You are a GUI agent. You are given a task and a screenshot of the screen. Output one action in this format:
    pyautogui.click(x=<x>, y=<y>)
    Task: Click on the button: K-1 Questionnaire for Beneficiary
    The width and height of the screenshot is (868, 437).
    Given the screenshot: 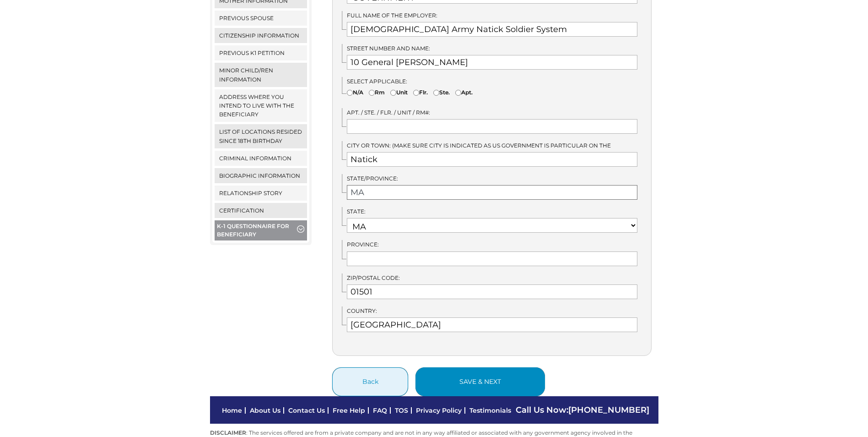 What is the action you would take?
    pyautogui.click(x=261, y=232)
    